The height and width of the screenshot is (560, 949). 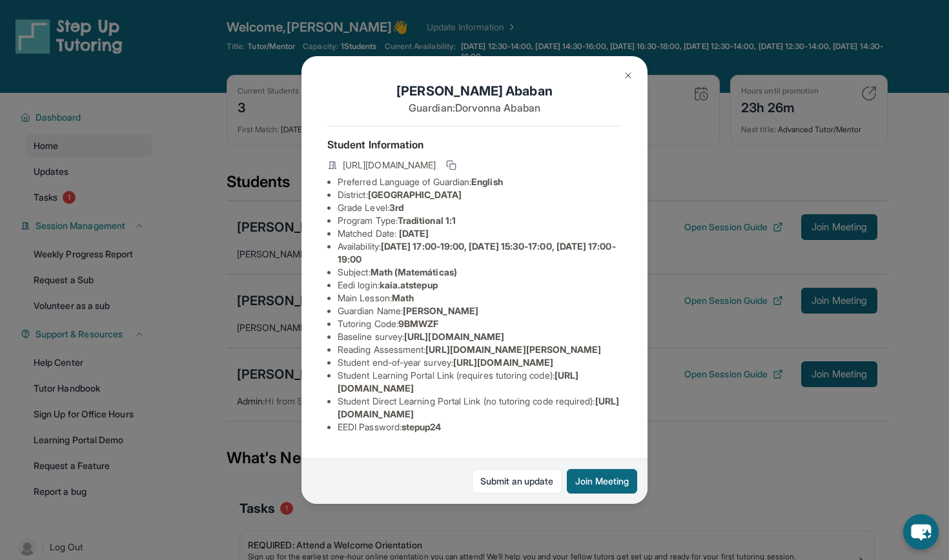 What do you see at coordinates (480, 311) in the screenshot?
I see `li: Guardian Name :` at bounding box center [480, 311].